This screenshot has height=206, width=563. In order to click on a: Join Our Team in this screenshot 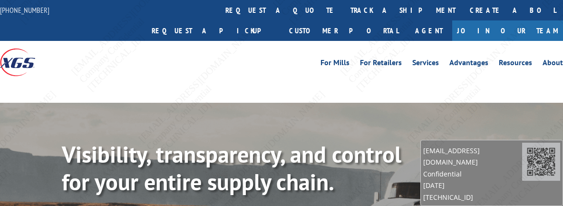, I will do `click(507, 30)`.